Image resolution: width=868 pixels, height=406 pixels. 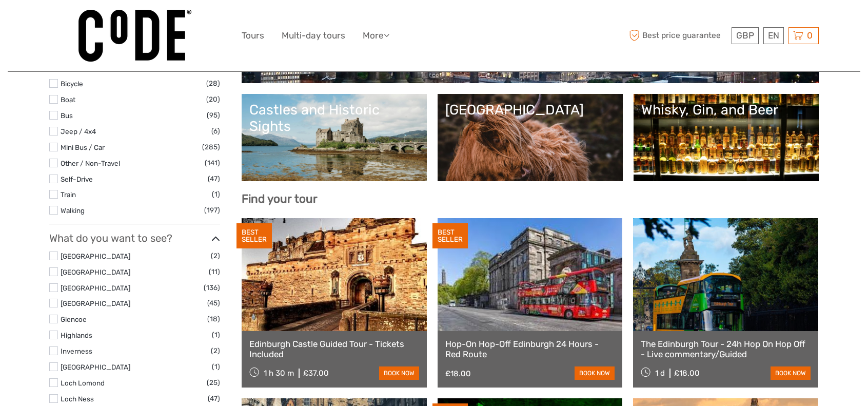 What do you see at coordinates (77, 336) in the screenshot?
I see `a: Highlands` at bounding box center [77, 336].